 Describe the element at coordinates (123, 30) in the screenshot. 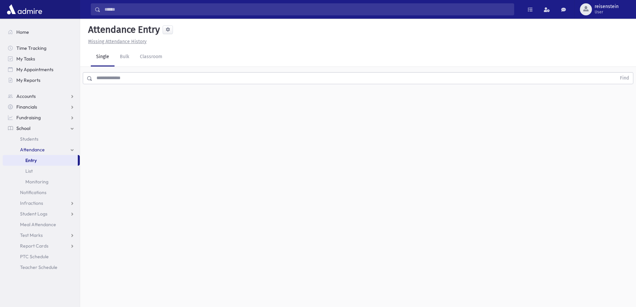

I see `h5: Attendance Entry` at that location.